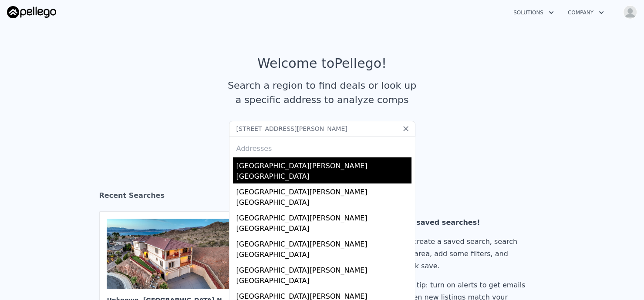  I want to click on img: avatar, so click(630, 12).